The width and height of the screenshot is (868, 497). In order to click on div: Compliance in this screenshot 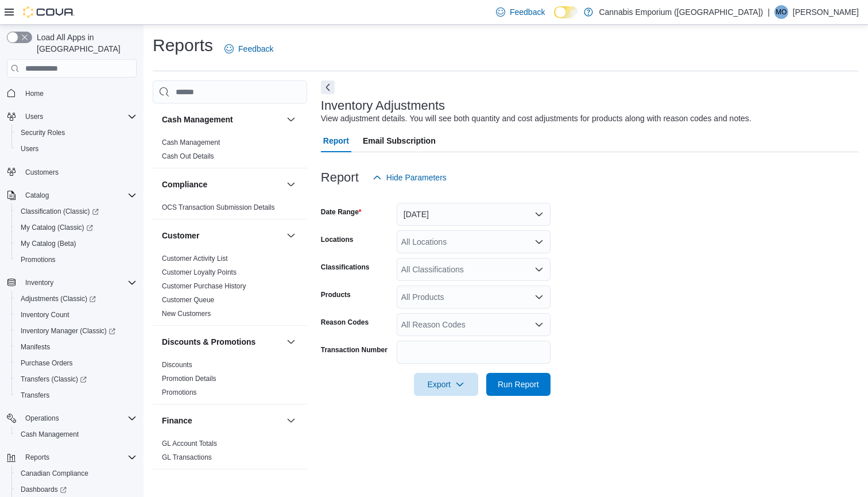, I will do `click(230, 209)`.